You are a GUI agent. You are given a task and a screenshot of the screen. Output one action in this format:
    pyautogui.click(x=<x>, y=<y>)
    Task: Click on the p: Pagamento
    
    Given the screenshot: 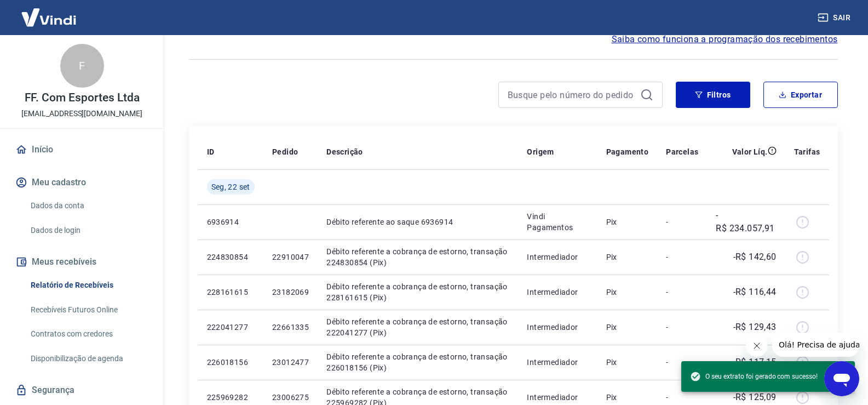 What is the action you would take?
    pyautogui.click(x=628, y=151)
    